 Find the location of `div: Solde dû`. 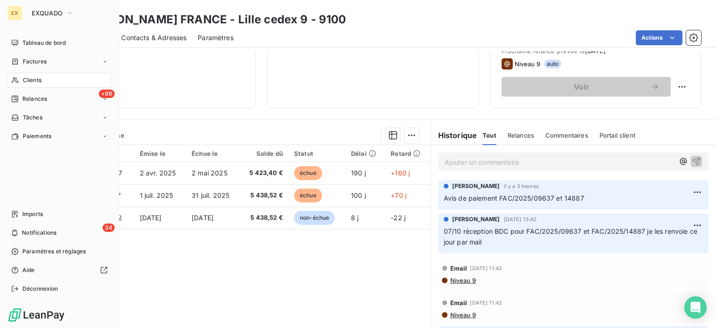

div: Solde dû is located at coordinates (264, 153).